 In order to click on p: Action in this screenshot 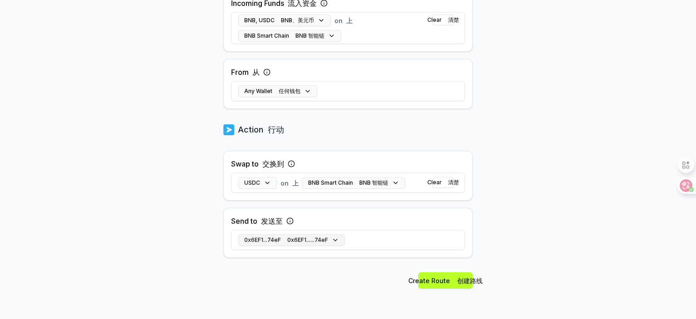, I will do `click(261, 130)`.